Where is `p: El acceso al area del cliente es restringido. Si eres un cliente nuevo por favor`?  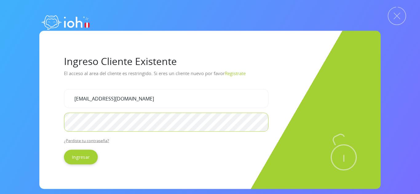 p: El acceso al area del cliente es restringido. Si eres un cliente nuevo por favor is located at coordinates (210, 76).